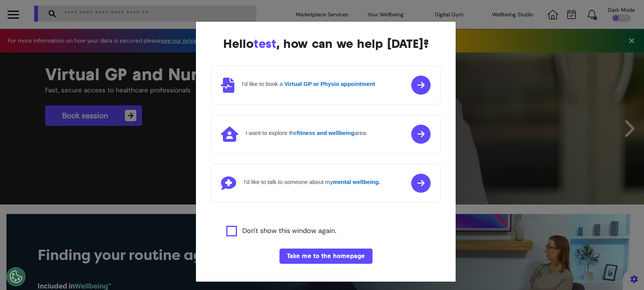 This screenshot has width=644, height=290. Describe the element at coordinates (308, 84) in the screenshot. I see `h4: I'd like to book a` at that location.